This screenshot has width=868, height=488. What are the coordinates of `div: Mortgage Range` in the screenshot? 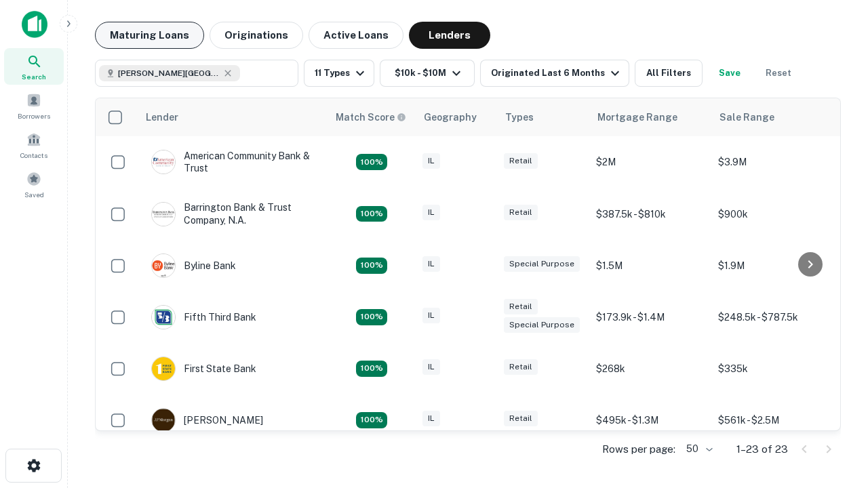 It's located at (637, 117).